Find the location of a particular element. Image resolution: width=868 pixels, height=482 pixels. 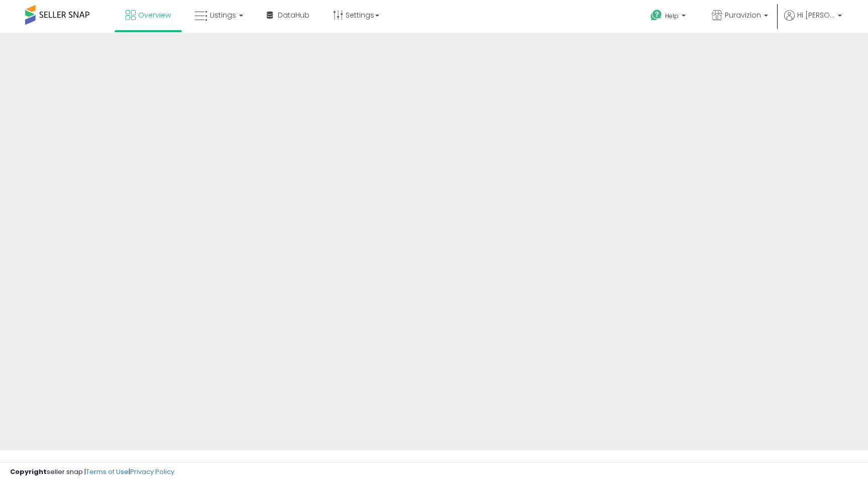

span: Help is located at coordinates (671, 16).